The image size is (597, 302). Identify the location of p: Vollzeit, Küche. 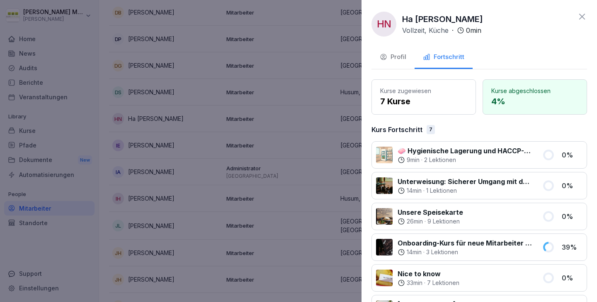
(426, 30).